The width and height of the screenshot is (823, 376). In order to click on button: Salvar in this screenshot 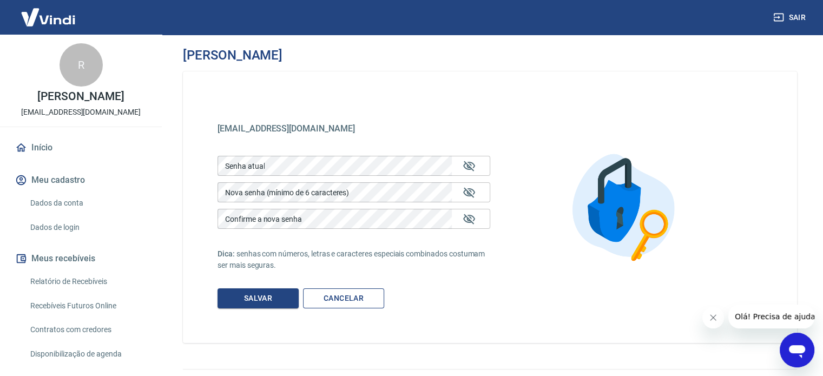, I will do `click(258, 298)`.